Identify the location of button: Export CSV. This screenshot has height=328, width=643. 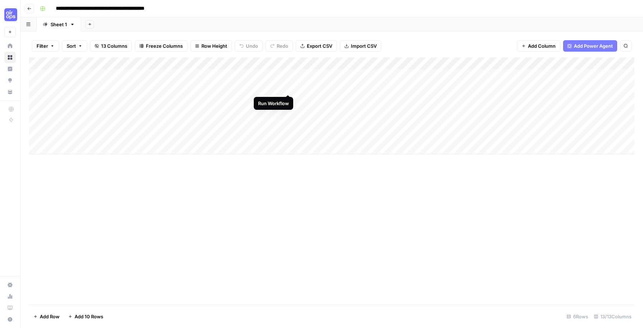
(316, 46).